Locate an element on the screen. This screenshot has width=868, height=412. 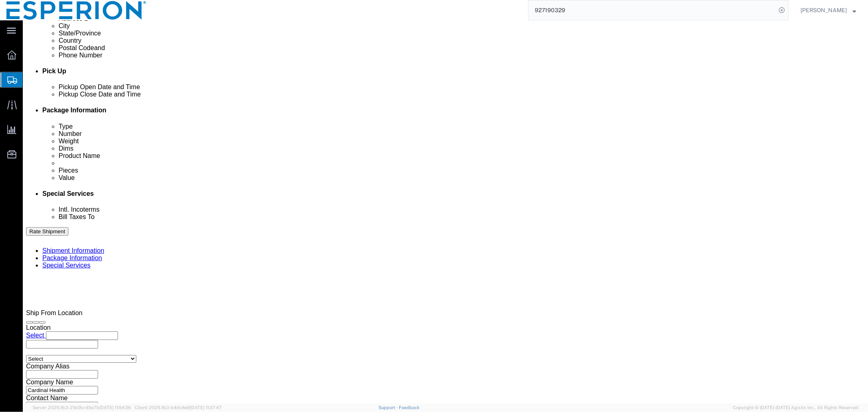
span: Alexandra Breaux is located at coordinates (824, 10).